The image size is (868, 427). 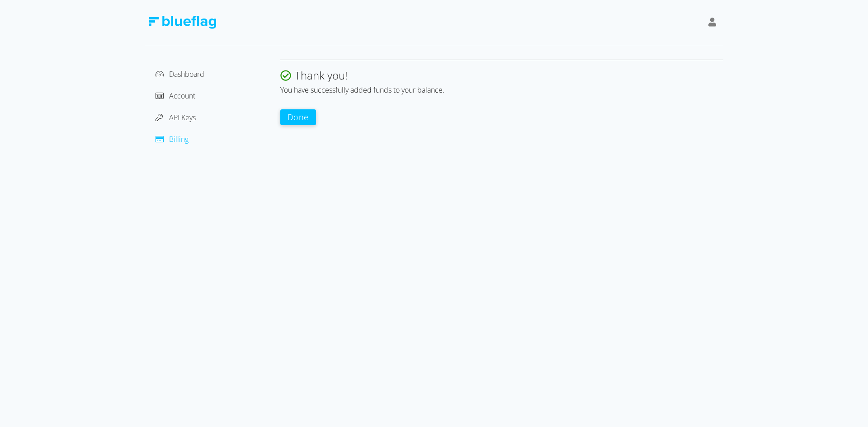 What do you see at coordinates (178, 139) in the screenshot?
I see `span: Billing` at bounding box center [178, 139].